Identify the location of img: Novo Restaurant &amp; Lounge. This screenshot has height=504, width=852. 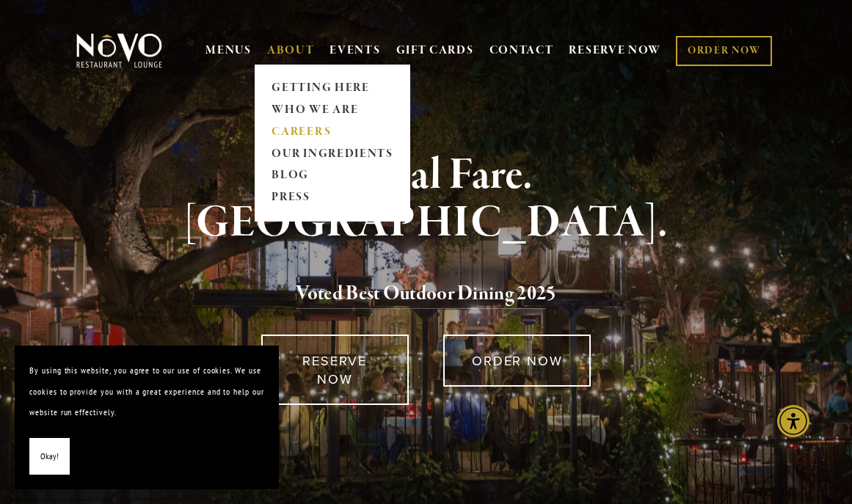
(119, 51).